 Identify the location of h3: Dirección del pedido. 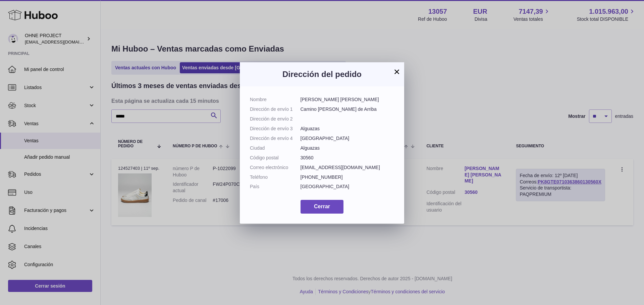
(322, 74).